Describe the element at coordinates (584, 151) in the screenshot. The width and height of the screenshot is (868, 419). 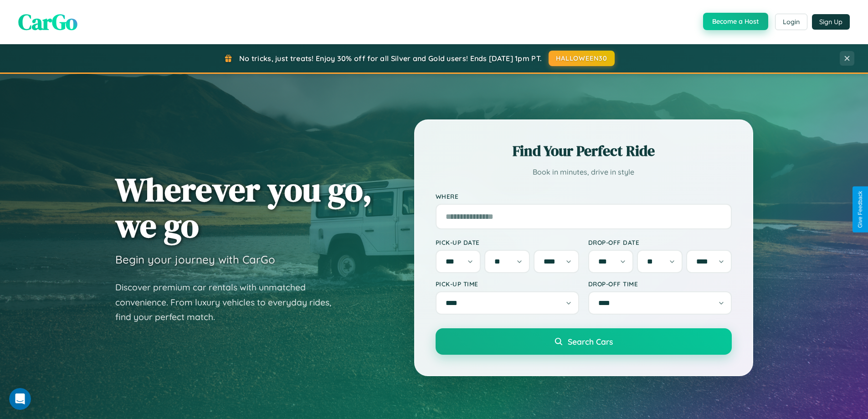
I see `h2: Find Your Perfect Ride` at that location.